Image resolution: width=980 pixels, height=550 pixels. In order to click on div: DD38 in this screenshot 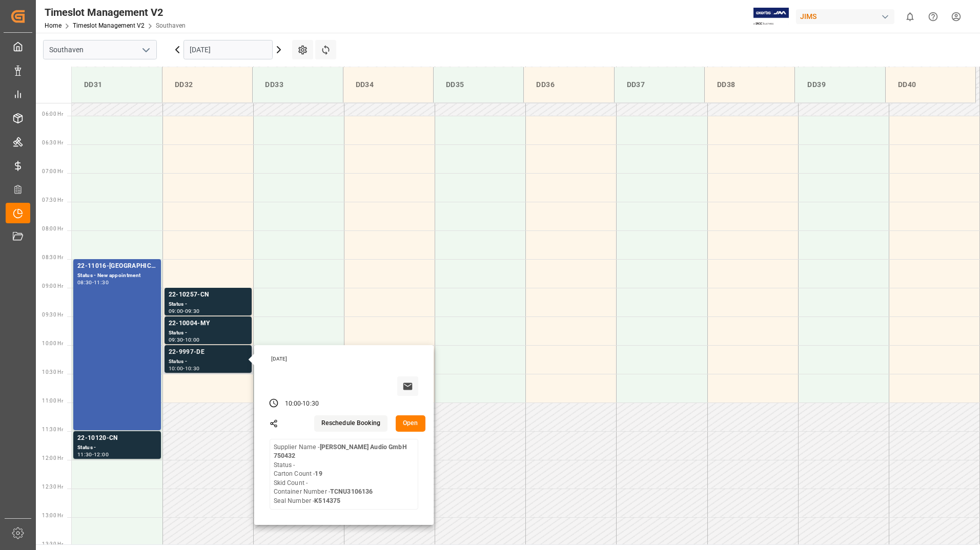, I will do `click(749, 84)`.